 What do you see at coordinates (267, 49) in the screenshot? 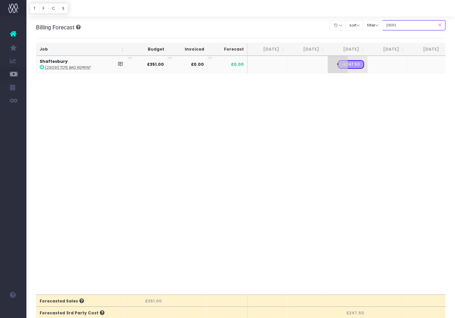
I see `th: Aug 25: activate to sort column ascending` at bounding box center [267, 49].